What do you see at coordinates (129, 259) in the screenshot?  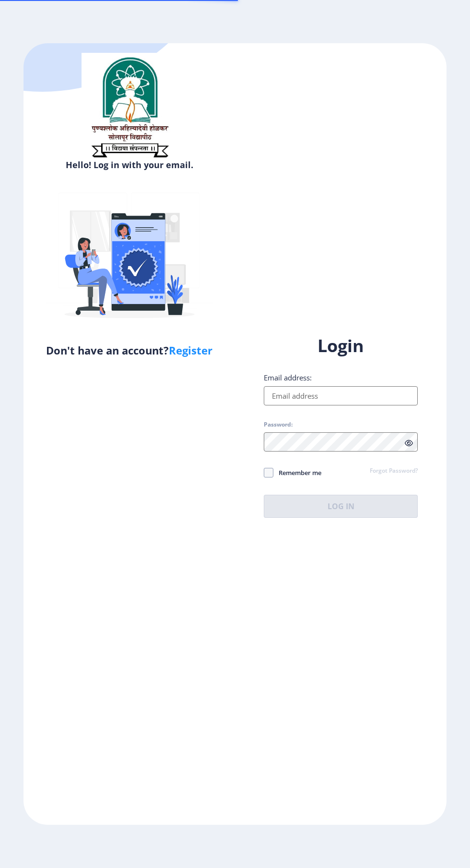 I see `img: Verified-rafiki.svg` at bounding box center [129, 259].